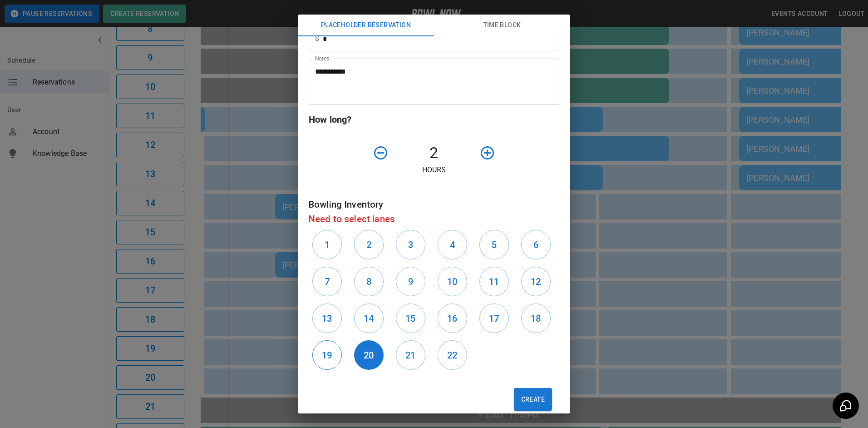 The image size is (868, 428). Describe the element at coordinates (502, 26) in the screenshot. I see `button: Time Block` at that location.